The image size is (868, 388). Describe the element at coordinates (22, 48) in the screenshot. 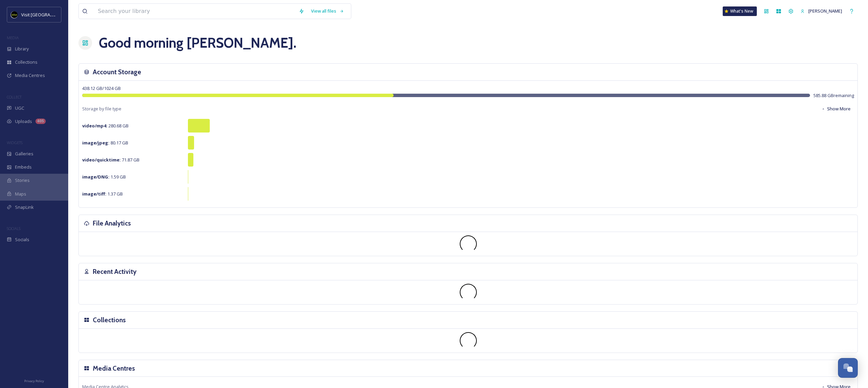

I see `span: Library` at that location.